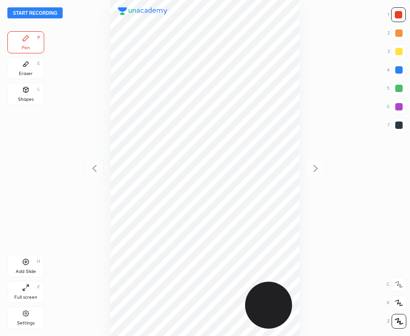 Image resolution: width=410 pixels, height=336 pixels. What do you see at coordinates (396, 33) in the screenshot?
I see `div: 2` at bounding box center [396, 33].